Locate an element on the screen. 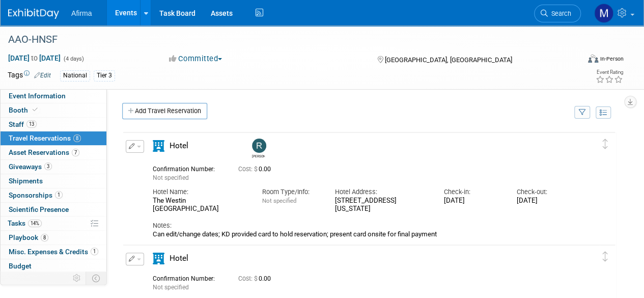  i: Filter by Traveler is located at coordinates (582, 112).